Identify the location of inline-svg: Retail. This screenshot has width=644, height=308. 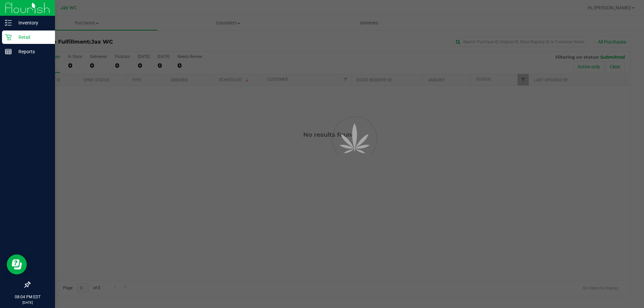
(9, 37).